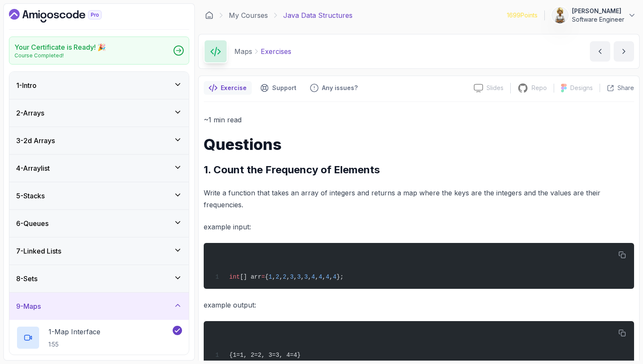  What do you see at coordinates (33, 224) in the screenshot?
I see `h3: 6 - Queues` at bounding box center [33, 224].